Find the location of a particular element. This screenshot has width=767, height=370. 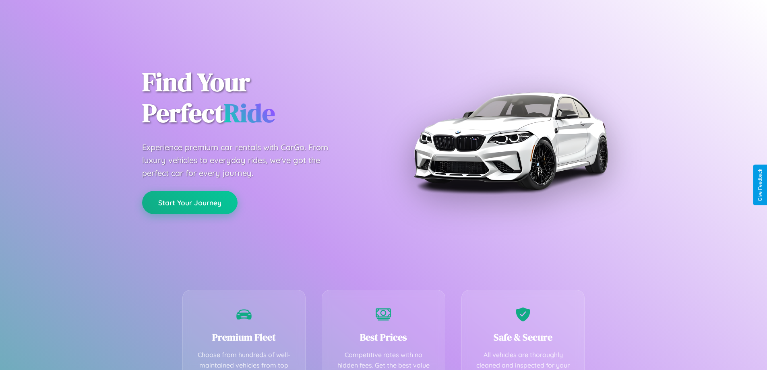

h1: Find Your Perfect is located at coordinates (257, 98).